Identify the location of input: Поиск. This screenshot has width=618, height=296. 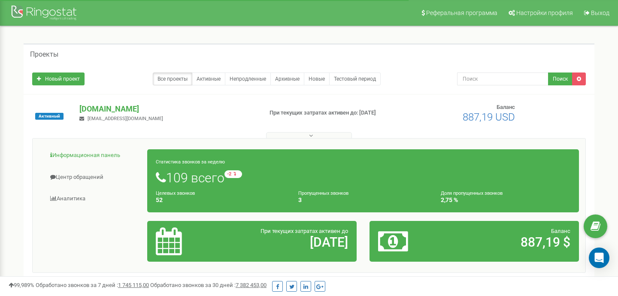
(503, 79).